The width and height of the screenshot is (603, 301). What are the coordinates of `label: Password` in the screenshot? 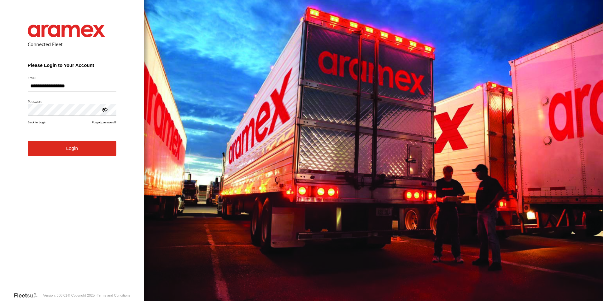 It's located at (72, 101).